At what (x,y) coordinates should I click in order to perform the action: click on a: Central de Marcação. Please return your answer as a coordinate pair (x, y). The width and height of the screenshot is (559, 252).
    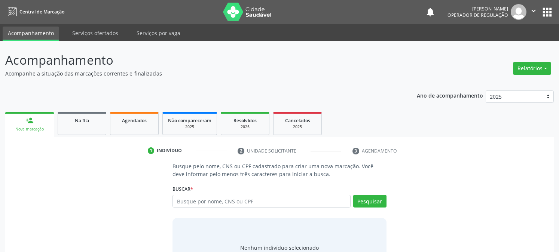
    Looking at the image, I should click on (35, 12).